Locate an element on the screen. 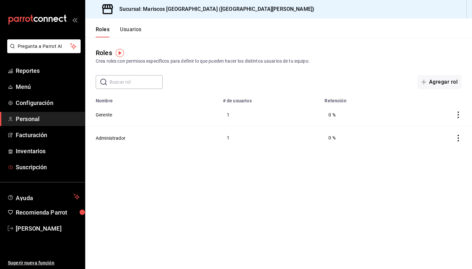 This screenshot has width=472, height=269. button: open_drawer_menu is located at coordinates (75, 20).